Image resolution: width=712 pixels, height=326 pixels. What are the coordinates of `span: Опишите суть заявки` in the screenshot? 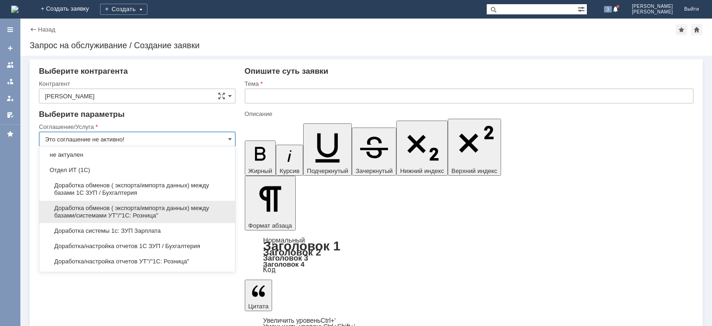 It's located at (286, 71).